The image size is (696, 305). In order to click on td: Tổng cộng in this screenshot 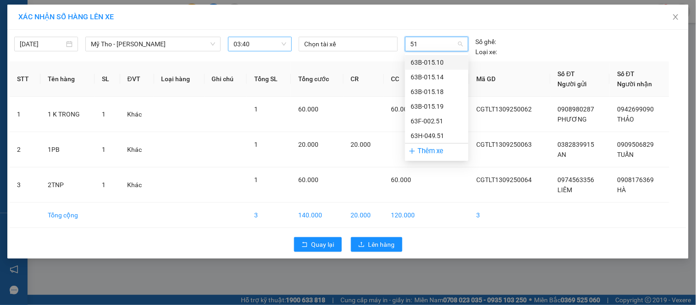, I will do `click(67, 215)`.